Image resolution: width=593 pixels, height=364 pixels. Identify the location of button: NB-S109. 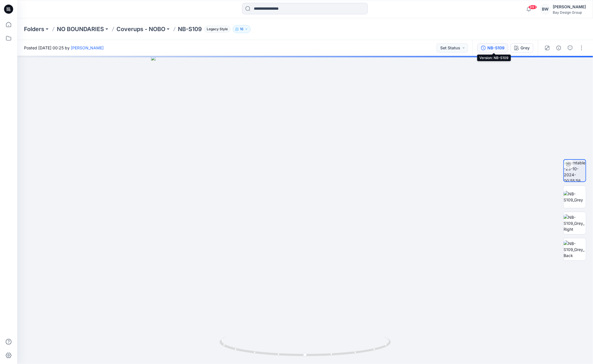
(493, 48).